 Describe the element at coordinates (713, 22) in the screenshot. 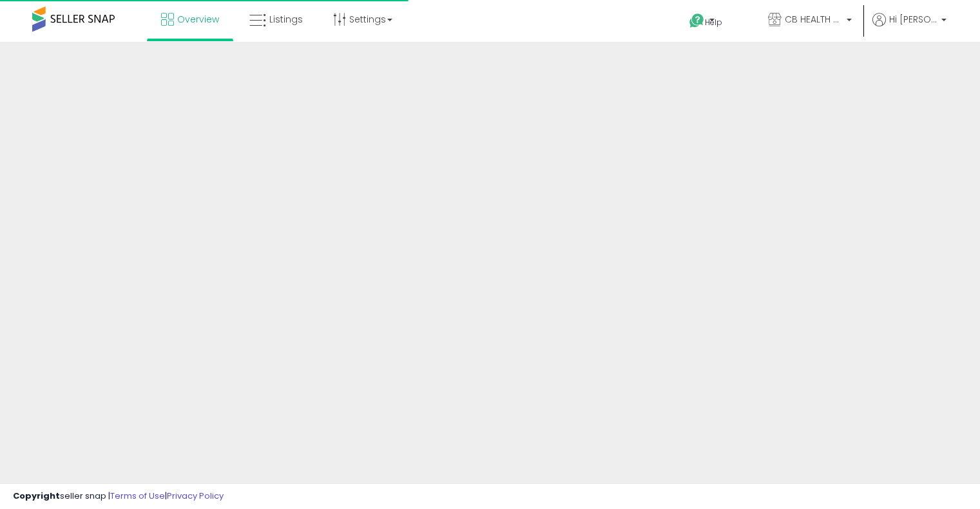

I see `span: Help` at that location.